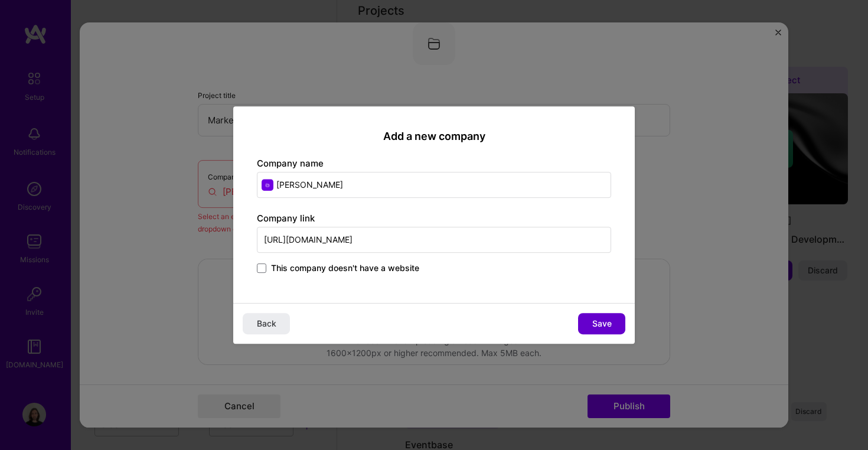  I want to click on input: Enter link, so click(434, 240).